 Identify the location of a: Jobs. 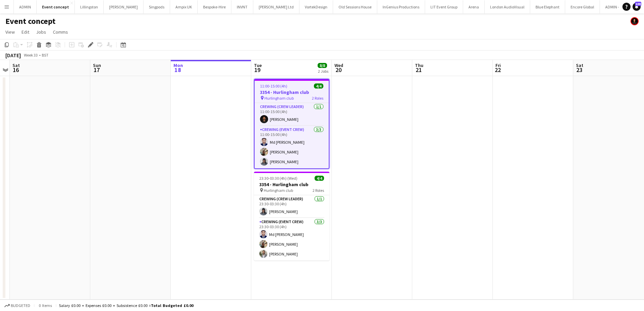
(41, 32).